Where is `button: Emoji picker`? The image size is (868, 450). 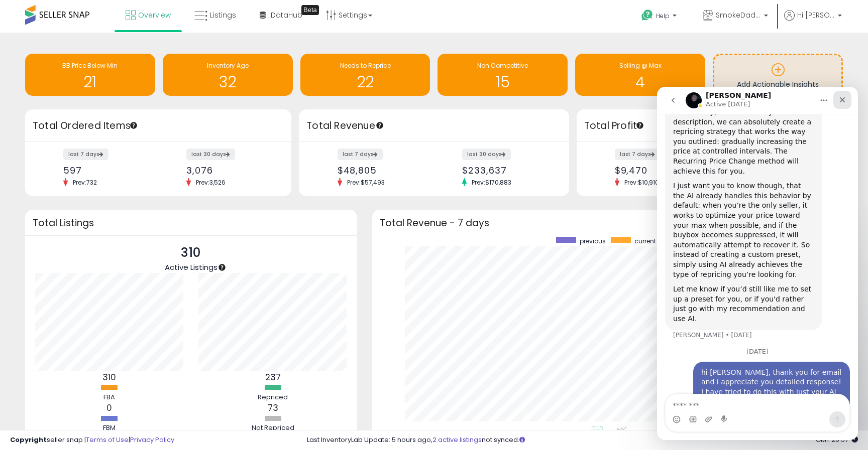
button: Emoji picker is located at coordinates (20, 332).